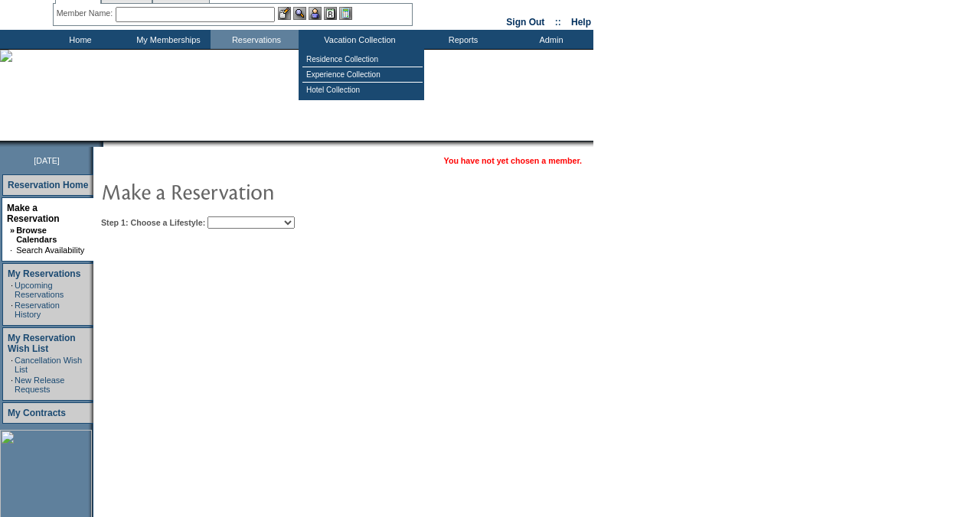 The width and height of the screenshot is (980, 517). Describe the element at coordinates (166, 39) in the screenshot. I see `td: My Memberships` at that location.